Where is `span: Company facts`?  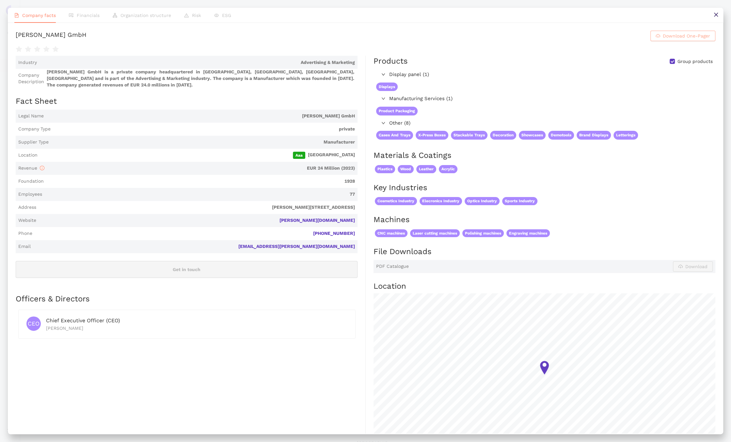
span: Company facts is located at coordinates (39, 15).